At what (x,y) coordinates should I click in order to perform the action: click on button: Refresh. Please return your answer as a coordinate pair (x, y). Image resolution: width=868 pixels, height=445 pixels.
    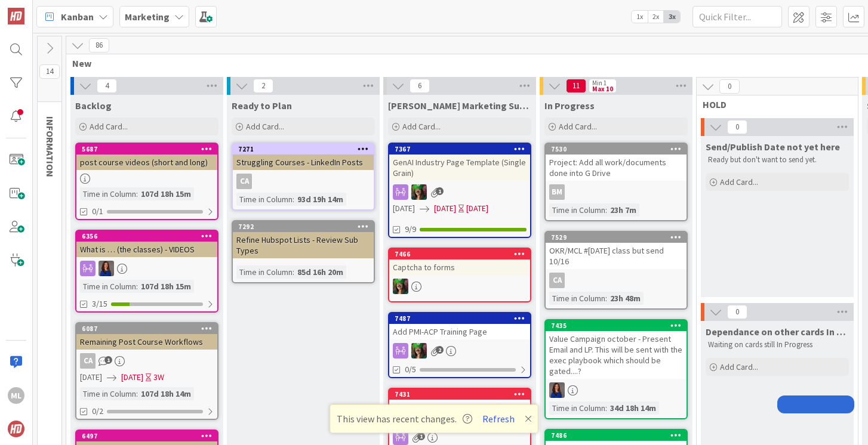
    Looking at the image, I should click on (498, 418).